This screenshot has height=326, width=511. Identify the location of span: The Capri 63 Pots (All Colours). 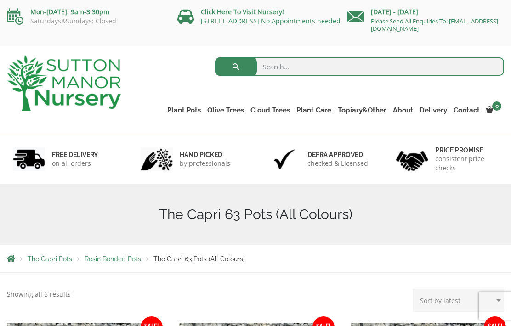
(199, 259).